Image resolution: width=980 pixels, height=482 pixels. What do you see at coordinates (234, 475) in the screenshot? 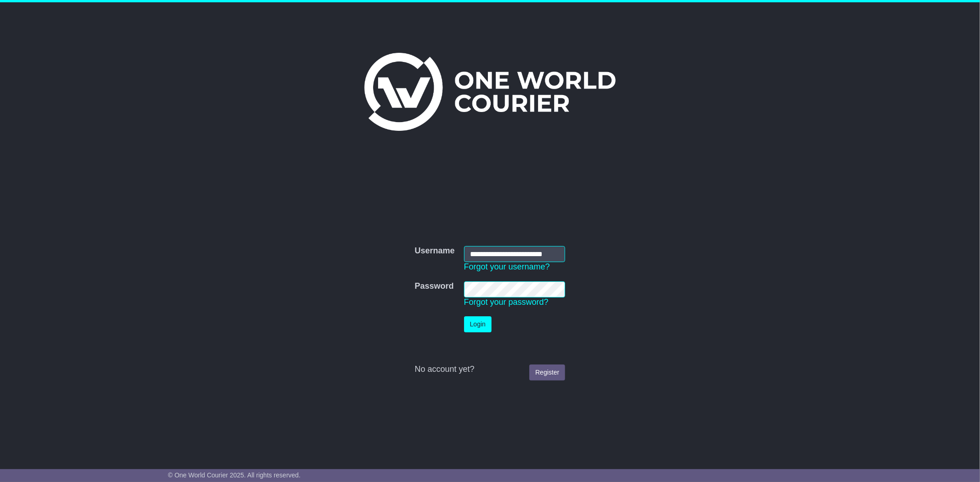
I see `span: © One World Courier 2025. All rights reserved.` at bounding box center [234, 475].